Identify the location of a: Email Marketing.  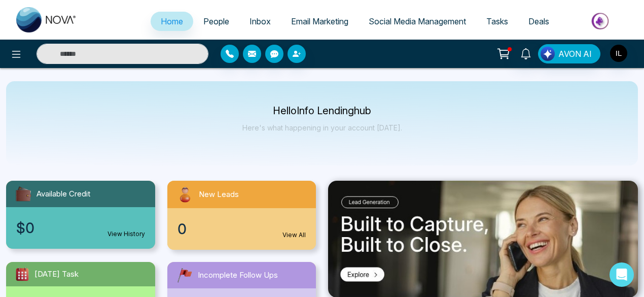
(320, 21).